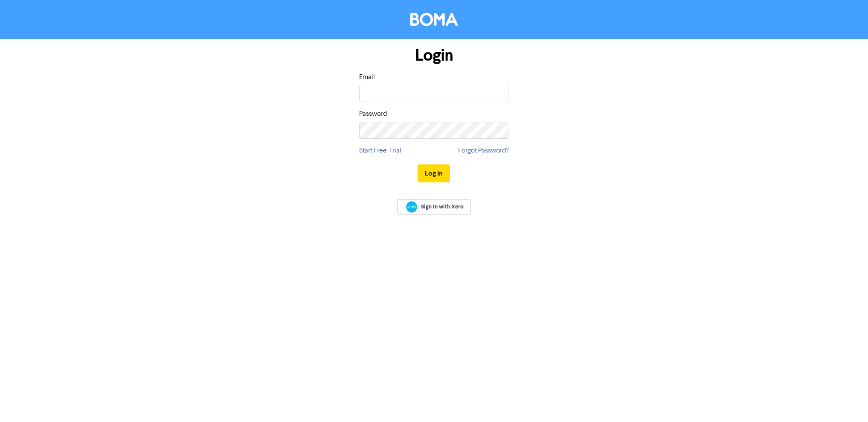 The image size is (868, 422). Describe the element at coordinates (434, 207) in the screenshot. I see `a: Sign In with Xero` at that location.